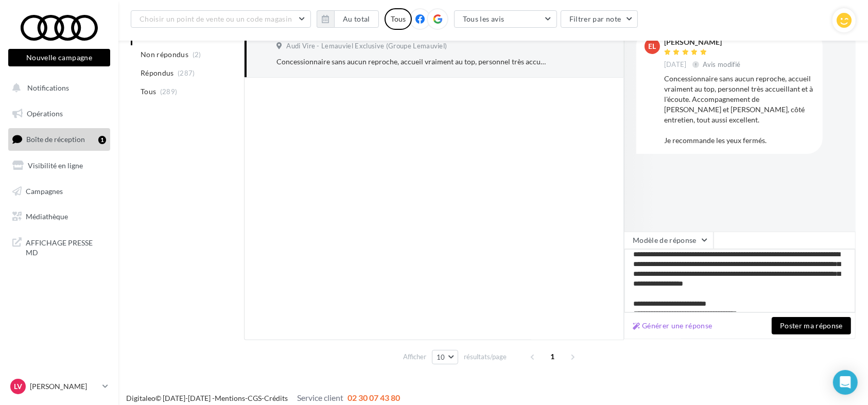 The width and height of the screenshot is (868, 405). What do you see at coordinates (102, 140) in the screenshot?
I see `div: 1` at bounding box center [102, 140].